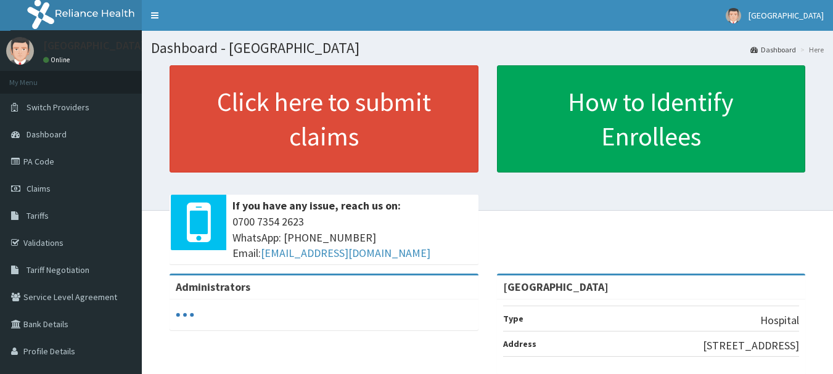  Describe the element at coordinates (324, 119) in the screenshot. I see `a: Click here to submit claims` at that location.